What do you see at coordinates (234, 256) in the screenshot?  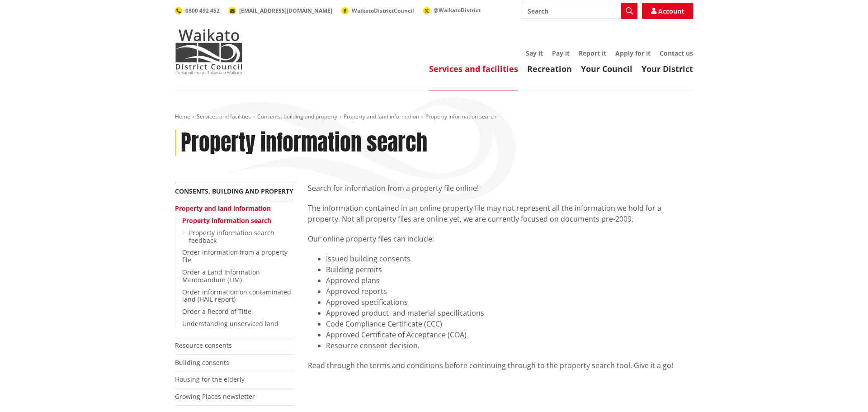 I see `a: Order information from a property file` at bounding box center [234, 256].